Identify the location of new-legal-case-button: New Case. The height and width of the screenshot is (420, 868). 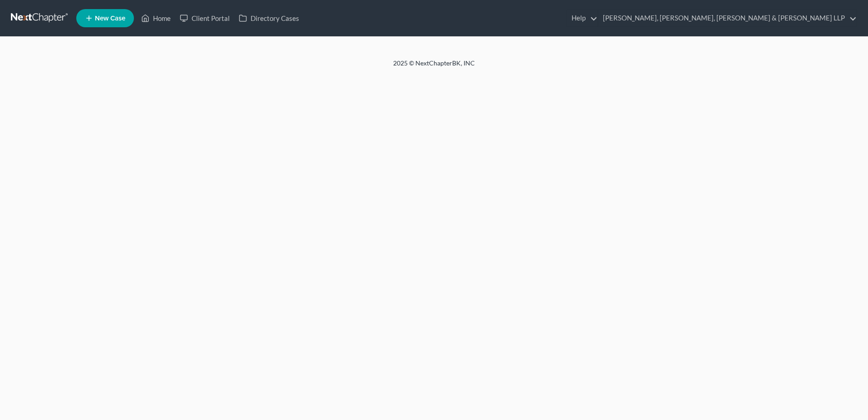
(105, 18).